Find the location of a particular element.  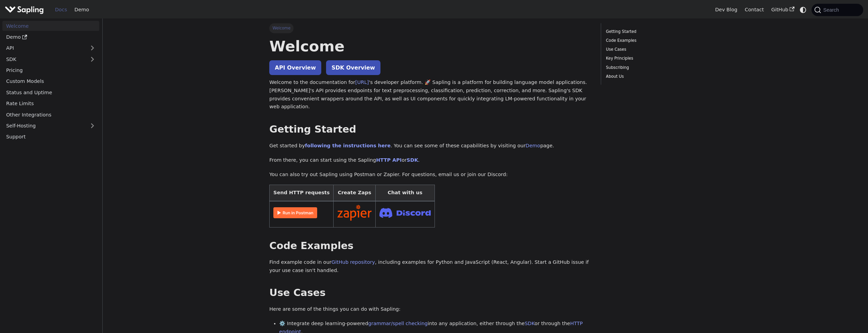

p: Get started by . You can see some of these capabilities by visiting our page. is located at coordinates (430, 146).